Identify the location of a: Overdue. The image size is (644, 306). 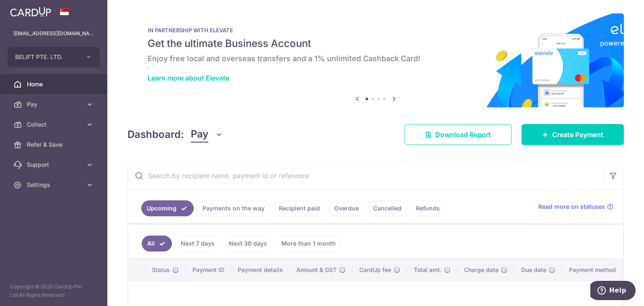
(346, 208).